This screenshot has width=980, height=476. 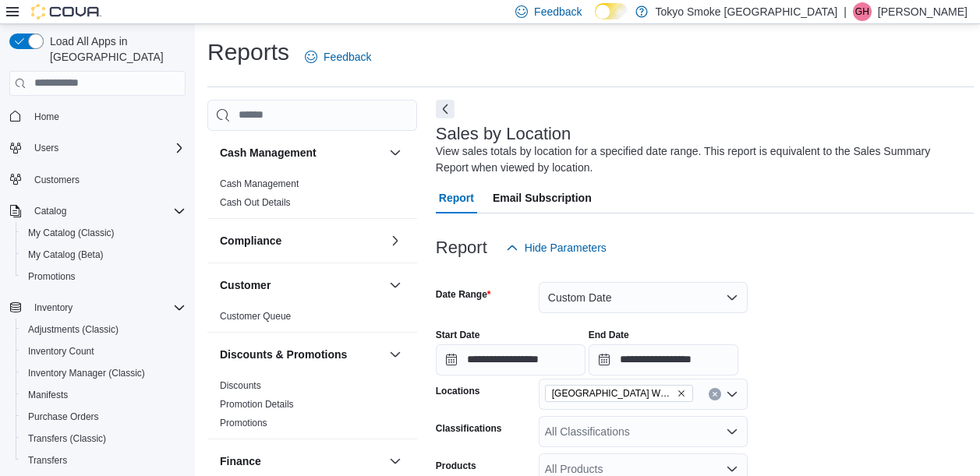 What do you see at coordinates (250, 241) in the screenshot?
I see `h3: Compliance` at bounding box center [250, 241].